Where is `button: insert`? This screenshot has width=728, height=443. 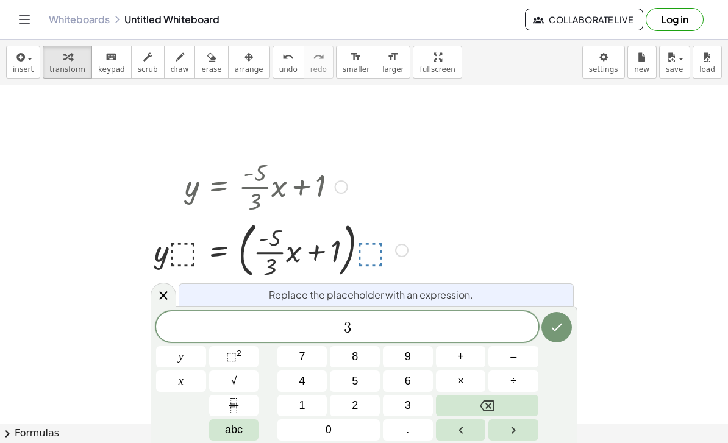
button: insert is located at coordinates (23, 62).